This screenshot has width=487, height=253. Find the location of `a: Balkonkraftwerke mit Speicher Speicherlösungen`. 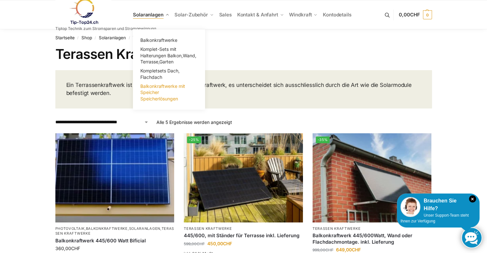

a: Balkonkraftwerke mit Speicher Speicherlösungen is located at coordinates (169, 92).